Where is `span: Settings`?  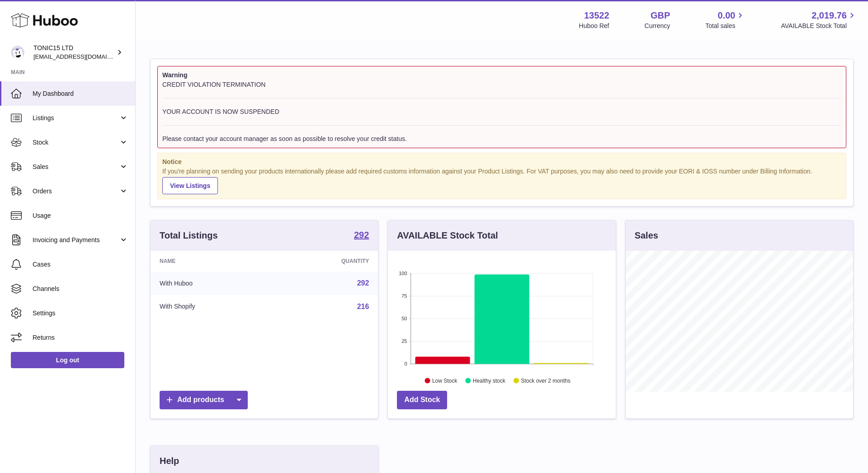 span: Settings is located at coordinates (81, 313).